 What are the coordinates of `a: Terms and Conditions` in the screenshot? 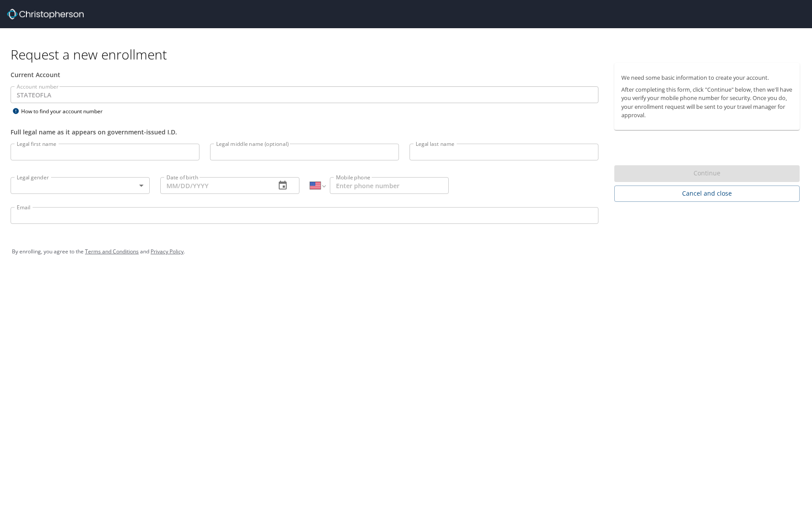 It's located at (112, 251).